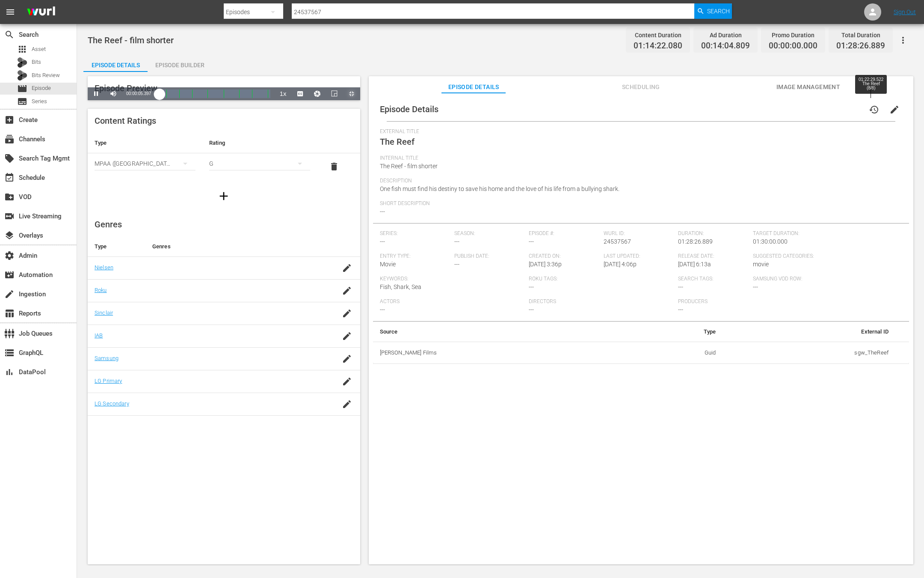 This screenshot has width=924, height=578. Describe the element at coordinates (115, 65) in the screenshot. I see `div: Episode Details` at that location.